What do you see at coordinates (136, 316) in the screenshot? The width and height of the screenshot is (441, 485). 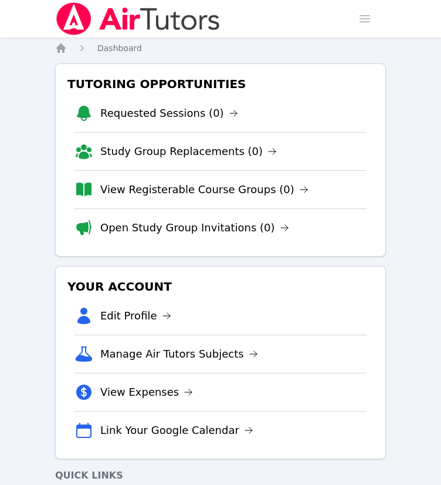 I see `a: Edit Profile` at bounding box center [136, 316].